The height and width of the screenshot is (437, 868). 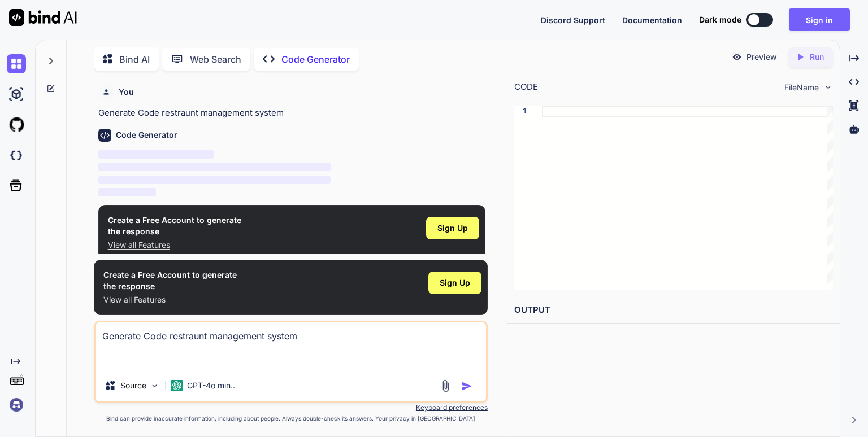 I want to click on span: FileName, so click(x=801, y=88).